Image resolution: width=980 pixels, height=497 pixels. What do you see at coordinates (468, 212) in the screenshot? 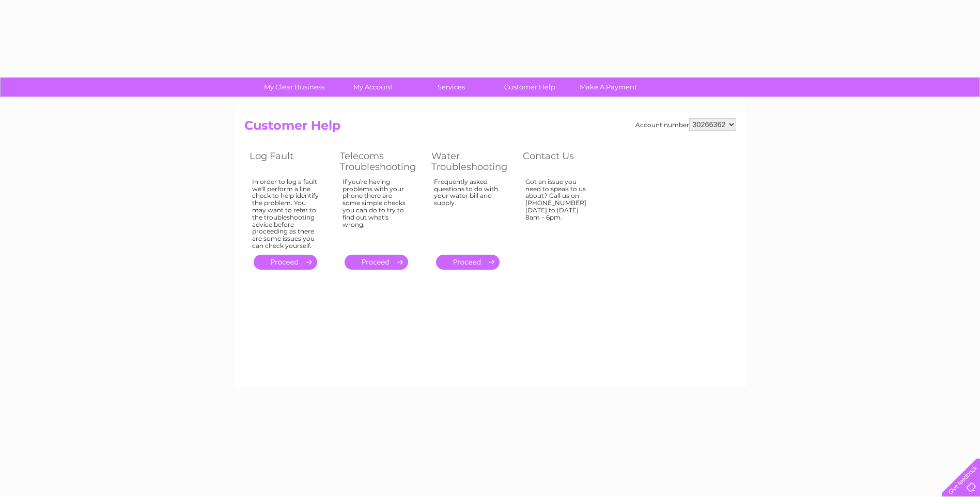
I see `div: Frequently asked questions to do with your water bill and supply.` at bounding box center [468, 212].